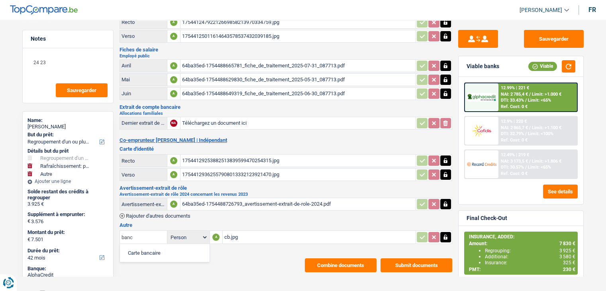 The image size is (606, 291). What do you see at coordinates (68, 151) in the screenshot?
I see `div: Détails but du prêt` at bounding box center [68, 151].